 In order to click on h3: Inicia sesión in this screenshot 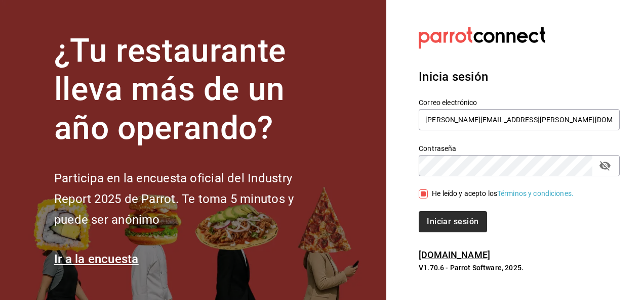, I will do `click(519, 77)`.